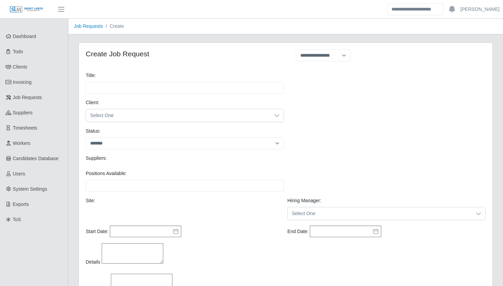 Image resolution: width=503 pixels, height=286 pixels. I want to click on span: ToS, so click(17, 220).